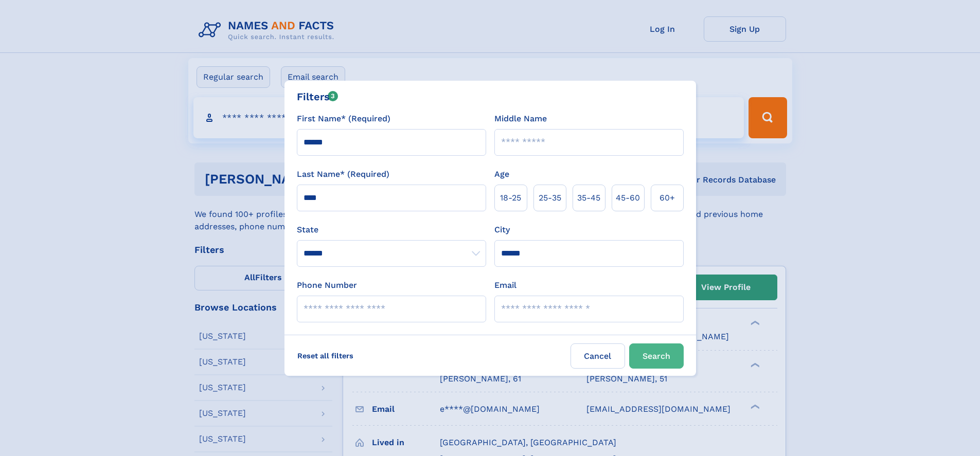 This screenshot has width=980, height=456. What do you see at coordinates (392, 230) in the screenshot?
I see `label: State` at bounding box center [392, 230].